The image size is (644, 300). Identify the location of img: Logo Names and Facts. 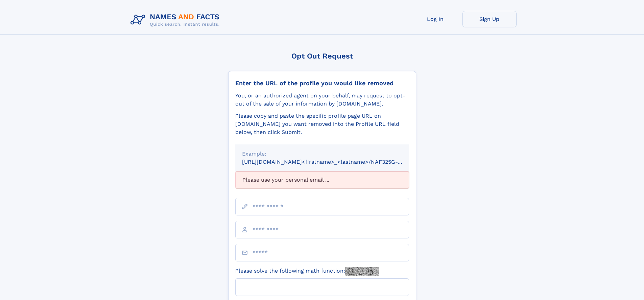
(176, 20).